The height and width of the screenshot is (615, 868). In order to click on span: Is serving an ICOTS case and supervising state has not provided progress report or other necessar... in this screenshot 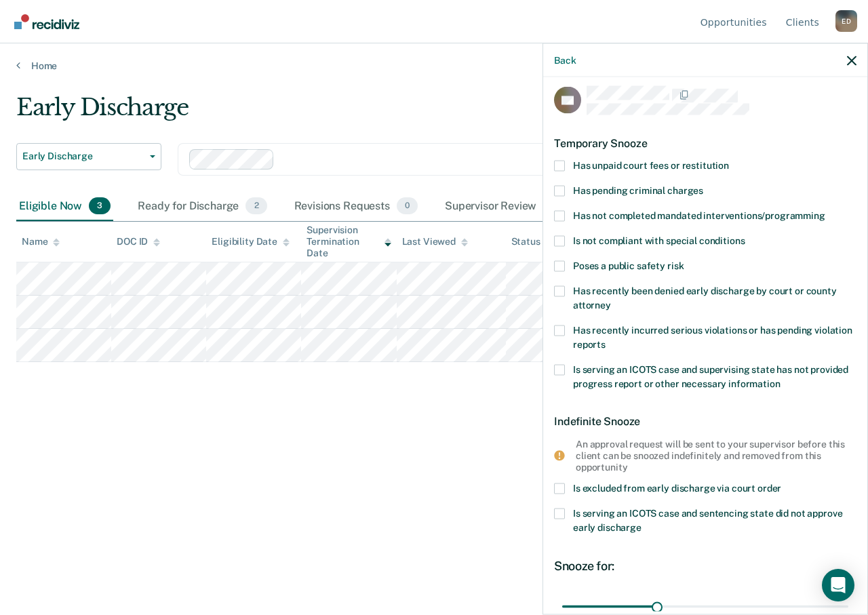, I will do `click(710, 376)`.